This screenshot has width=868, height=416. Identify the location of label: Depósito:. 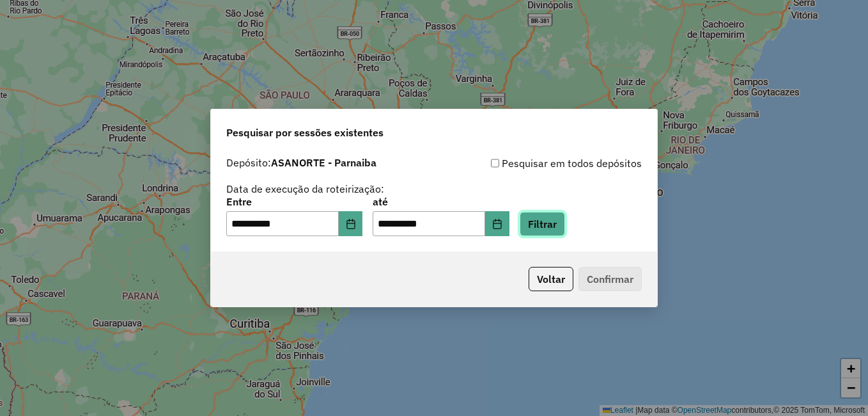
(301, 162).